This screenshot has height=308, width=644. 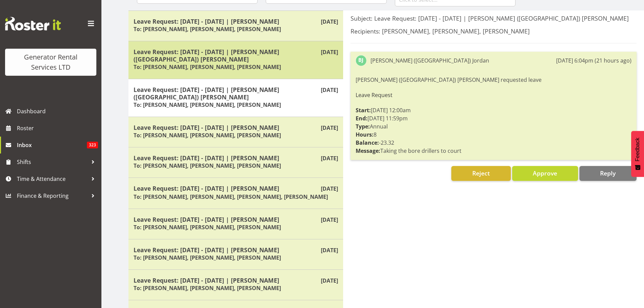 What do you see at coordinates (52, 196) in the screenshot?
I see `span: Finance & Reporting` at bounding box center [52, 196].